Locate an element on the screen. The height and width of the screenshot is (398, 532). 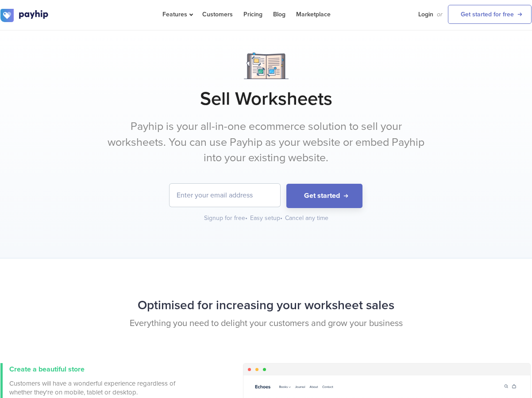
input: Enter your email address is located at coordinates (225, 195).